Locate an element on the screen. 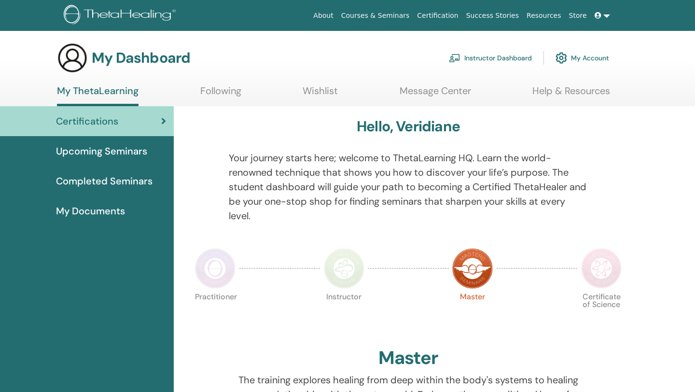 The width and height of the screenshot is (695, 392). p: Instructor is located at coordinates (344, 313).